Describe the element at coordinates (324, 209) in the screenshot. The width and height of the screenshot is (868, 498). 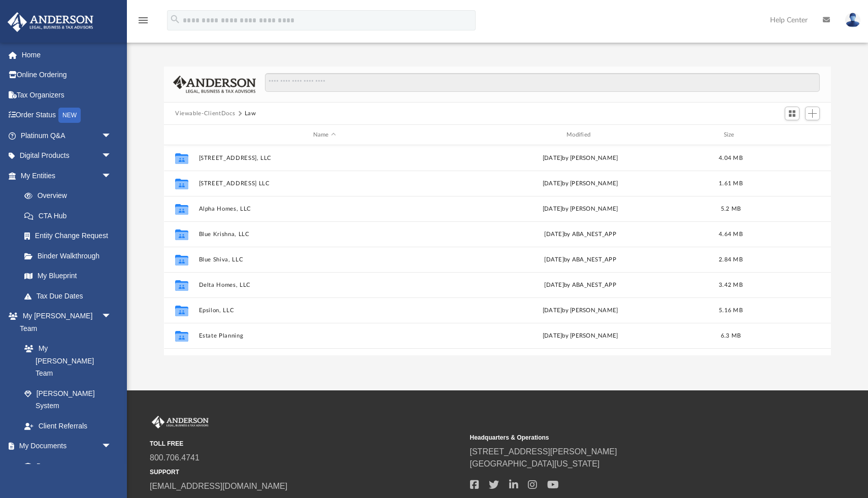
I see `button: Alpha Homes, LLC` at that location.